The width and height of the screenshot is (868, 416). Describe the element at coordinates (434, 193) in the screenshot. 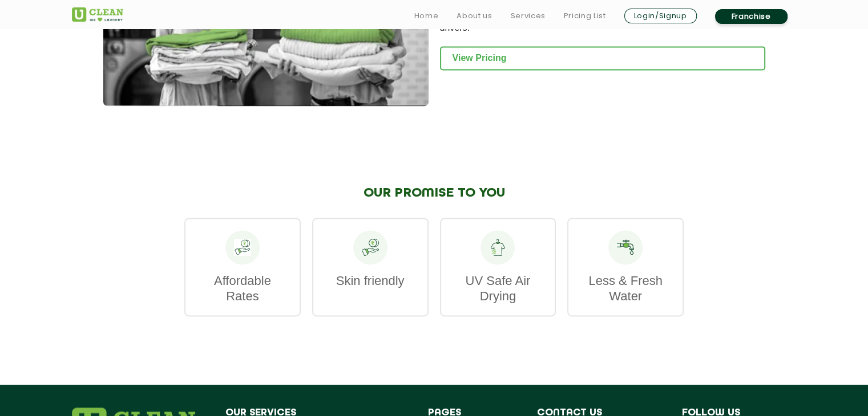

I see `h2: OUR PROMISE TO YOU` at that location.